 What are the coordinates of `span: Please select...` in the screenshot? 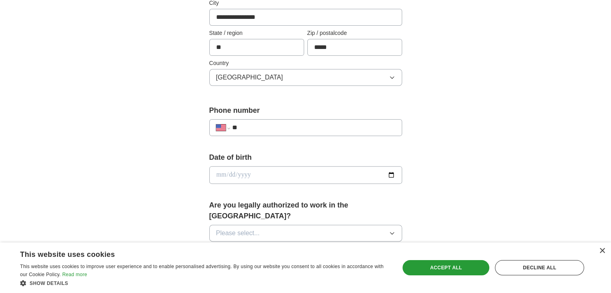 It's located at (238, 234).